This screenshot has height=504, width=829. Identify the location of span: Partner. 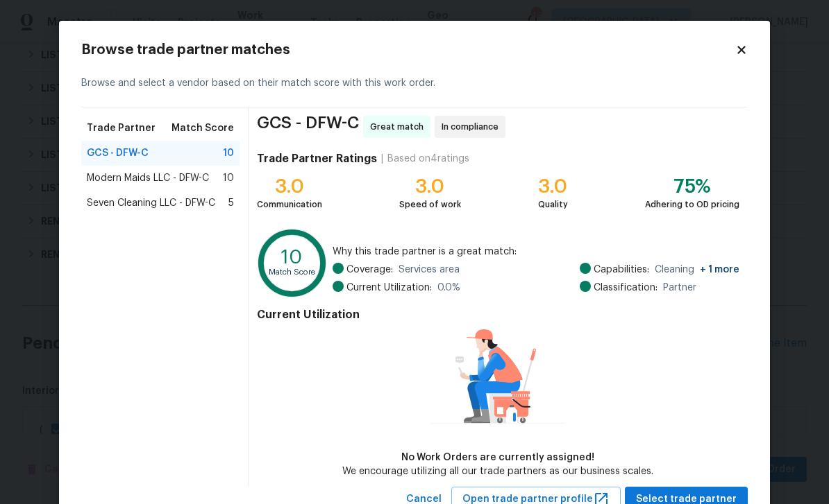
(680, 288).